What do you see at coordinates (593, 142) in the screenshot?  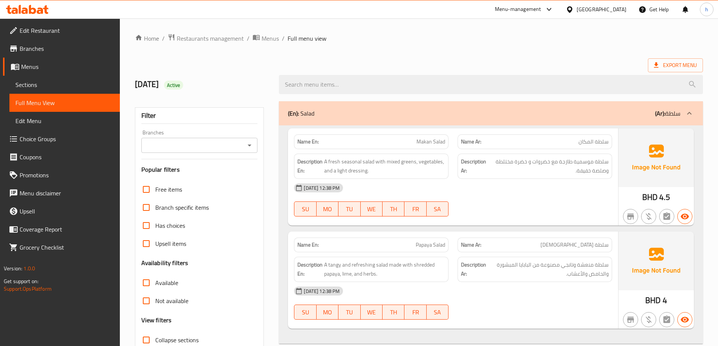 I see `span: سلطة المكان` at bounding box center [593, 142].